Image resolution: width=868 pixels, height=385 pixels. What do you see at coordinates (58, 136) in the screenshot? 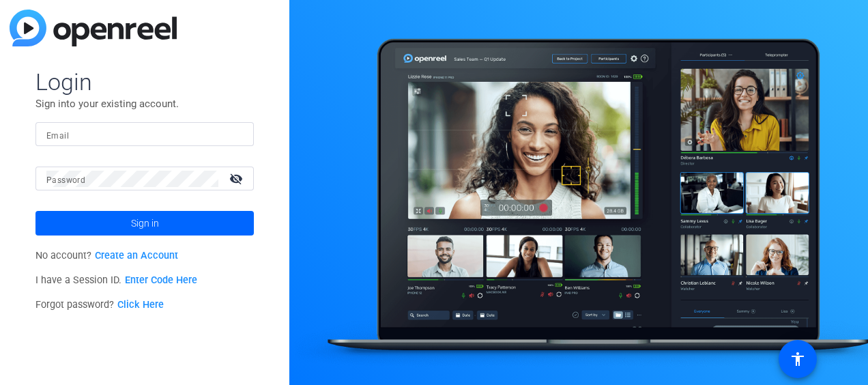
I see `mat-label: Email` at bounding box center [58, 136].